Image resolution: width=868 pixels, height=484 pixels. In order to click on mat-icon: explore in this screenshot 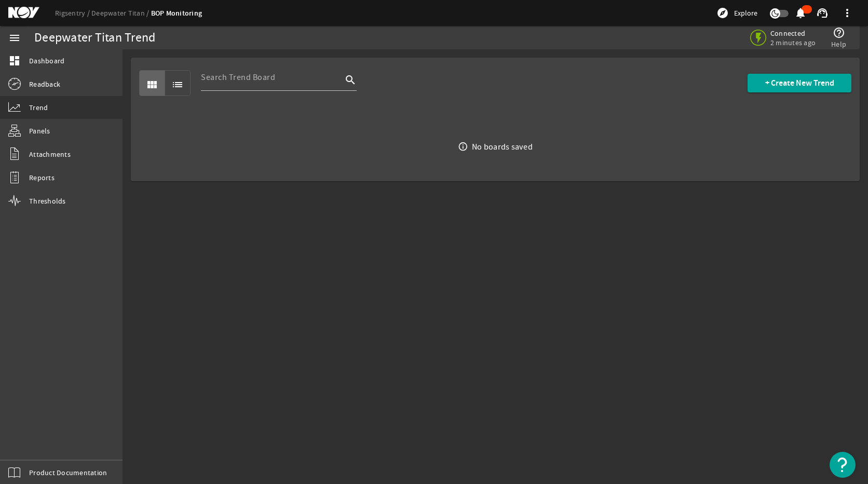, I will do `click(722, 13)`.